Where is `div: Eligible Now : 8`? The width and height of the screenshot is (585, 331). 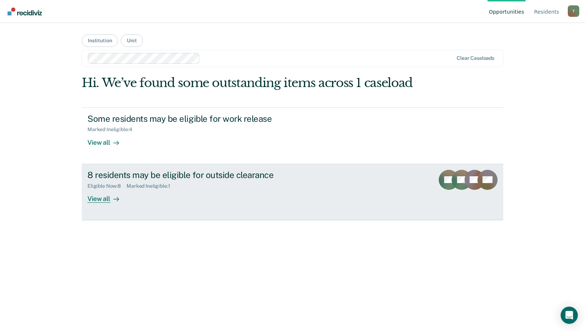 div: Eligible Now : 8 is located at coordinates (107, 186).